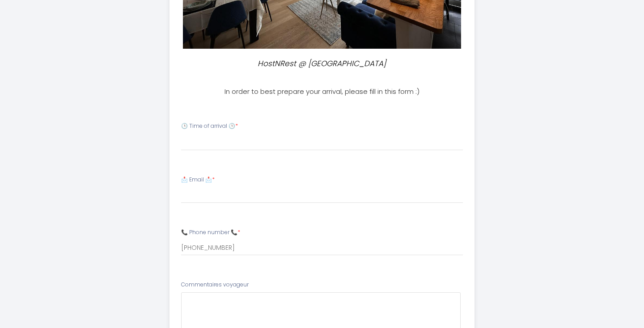  I want to click on label: 📞 Phone number 📞, so click(210, 232).